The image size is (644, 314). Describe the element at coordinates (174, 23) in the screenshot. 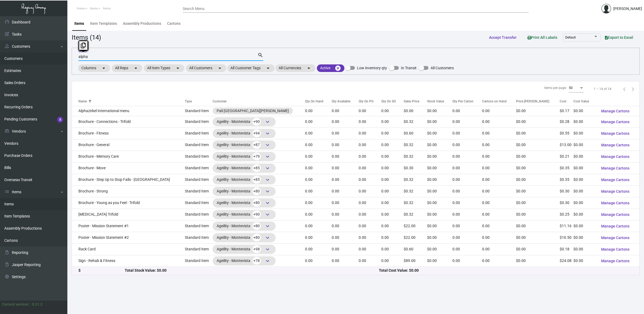

I see `div: Cartons` at that location.